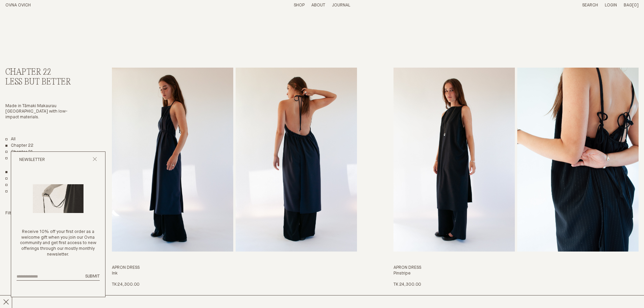 The image size is (644, 308). I want to click on a: Bottoms, so click(16, 192).